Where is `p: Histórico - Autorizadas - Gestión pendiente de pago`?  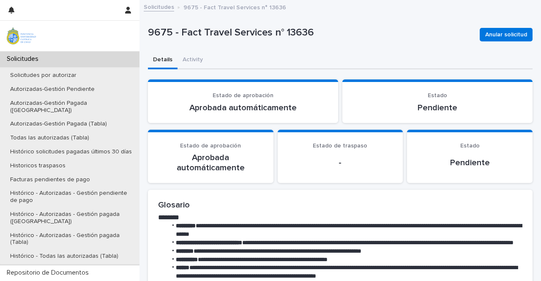
p: Histórico - Autorizadas - Gestión pendiente de pago is located at coordinates (71, 197).